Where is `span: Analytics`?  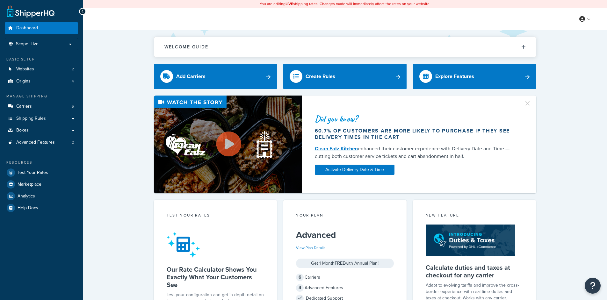 span: Analytics is located at coordinates (26, 196).